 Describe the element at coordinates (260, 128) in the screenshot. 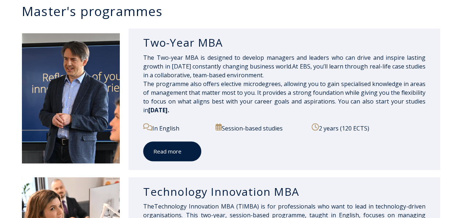

I see `p: Session-based studies` at that location.